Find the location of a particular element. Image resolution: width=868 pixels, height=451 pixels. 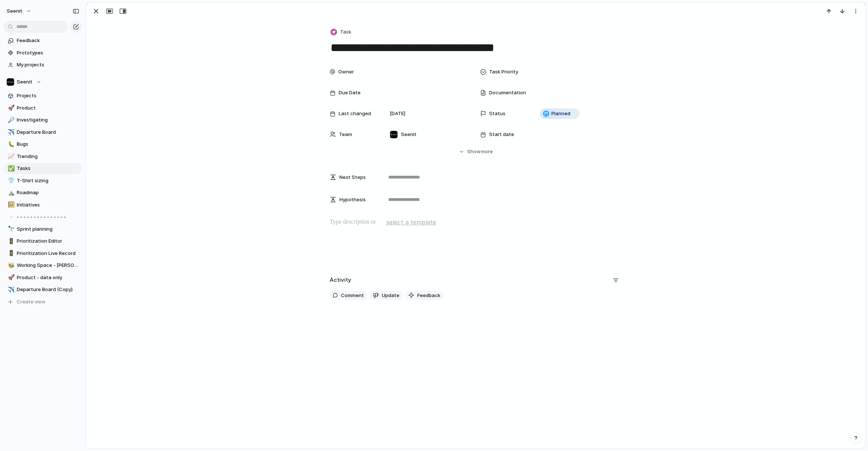

div: ✈️Departure Board (Copy) is located at coordinates (43, 289).